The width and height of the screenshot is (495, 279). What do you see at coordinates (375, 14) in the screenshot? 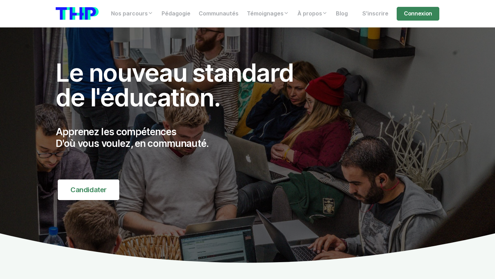
I see `a: S'inscrire` at bounding box center [375, 14].